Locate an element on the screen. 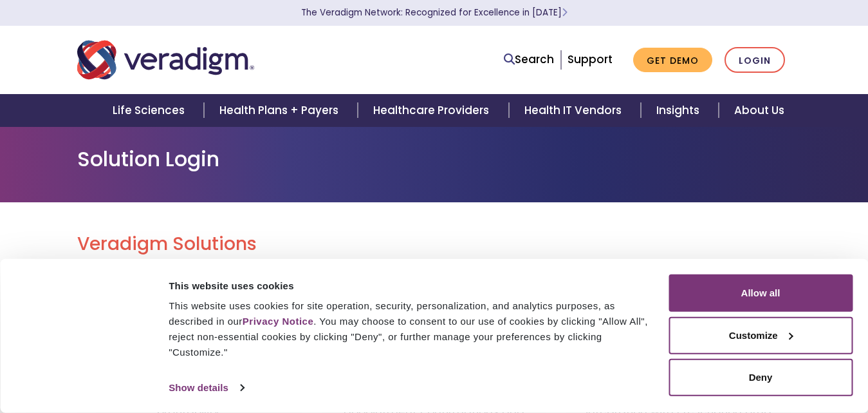 This screenshot has width=868, height=413. a: Privacy Notice is located at coordinates (278, 321).